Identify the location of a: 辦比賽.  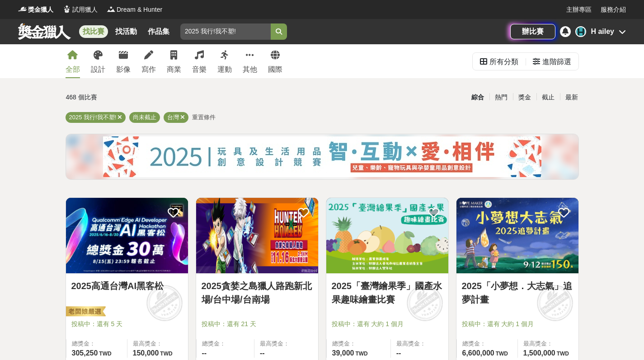
(533, 32).